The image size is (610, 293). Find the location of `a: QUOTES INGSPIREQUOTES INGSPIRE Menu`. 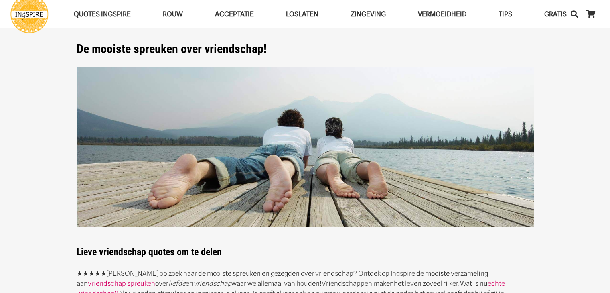

a: QUOTES INGSPIREQUOTES INGSPIRE Menu is located at coordinates (102, 14).